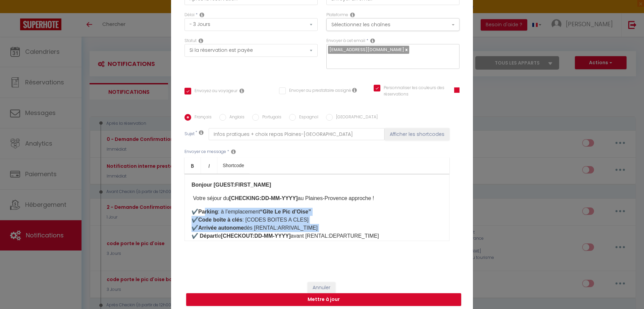 The width and height of the screenshot is (644, 309). Describe the element at coordinates (393, 25) in the screenshot. I see `button: Sélectionnez les chaînes` at that location.